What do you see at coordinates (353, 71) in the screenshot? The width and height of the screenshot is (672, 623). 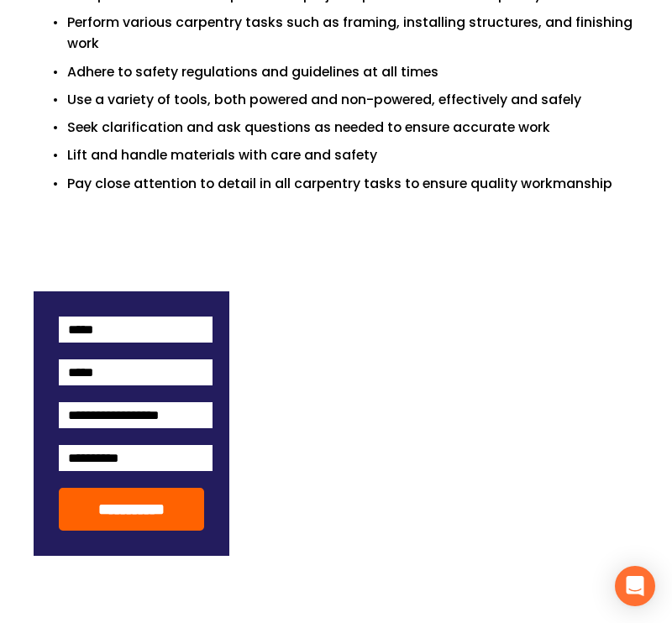 I see `p: Adhere to safety regulations and guidelines at all times` at bounding box center [353, 71].